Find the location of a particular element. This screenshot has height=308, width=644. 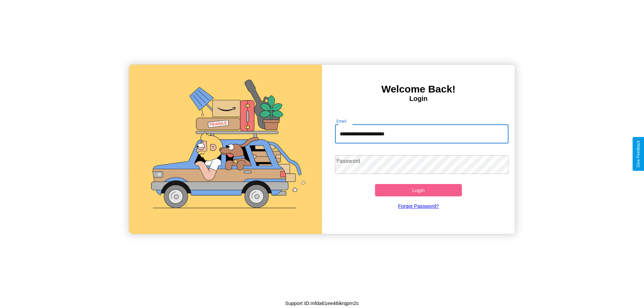

p: Support ID: mfda61ee46ikrqpm2c is located at coordinates (322, 303).